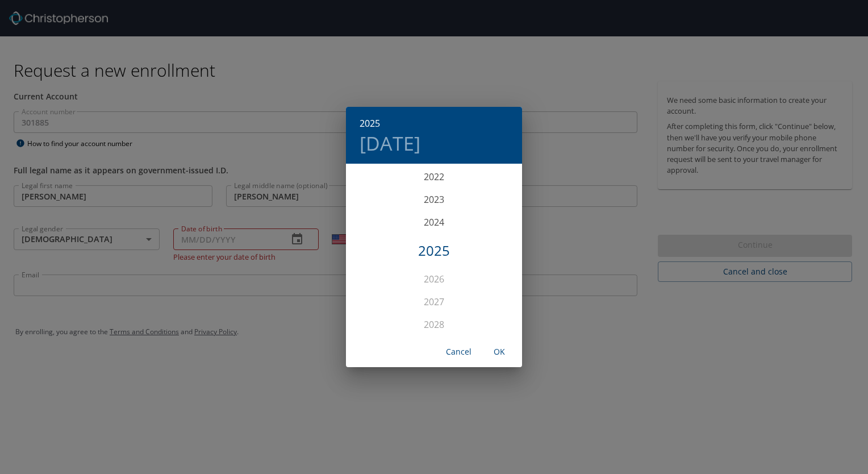 This screenshot has height=474, width=868. I want to click on span: Cancel, so click(458, 352).